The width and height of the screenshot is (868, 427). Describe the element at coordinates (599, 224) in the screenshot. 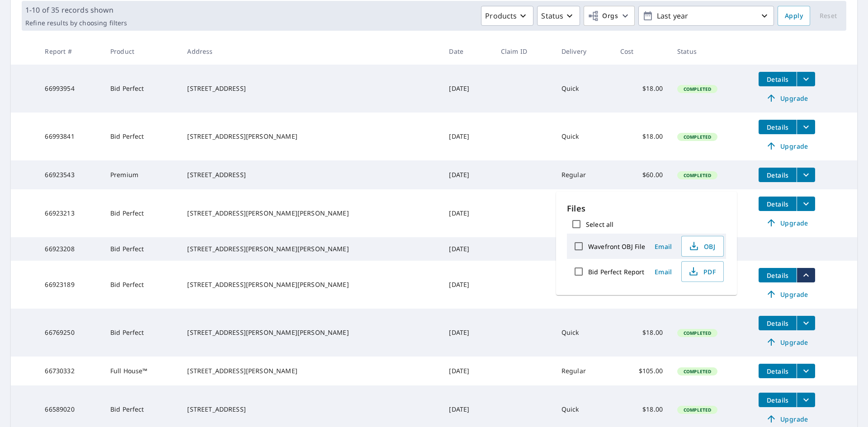

I see `label: Select all` at that location.